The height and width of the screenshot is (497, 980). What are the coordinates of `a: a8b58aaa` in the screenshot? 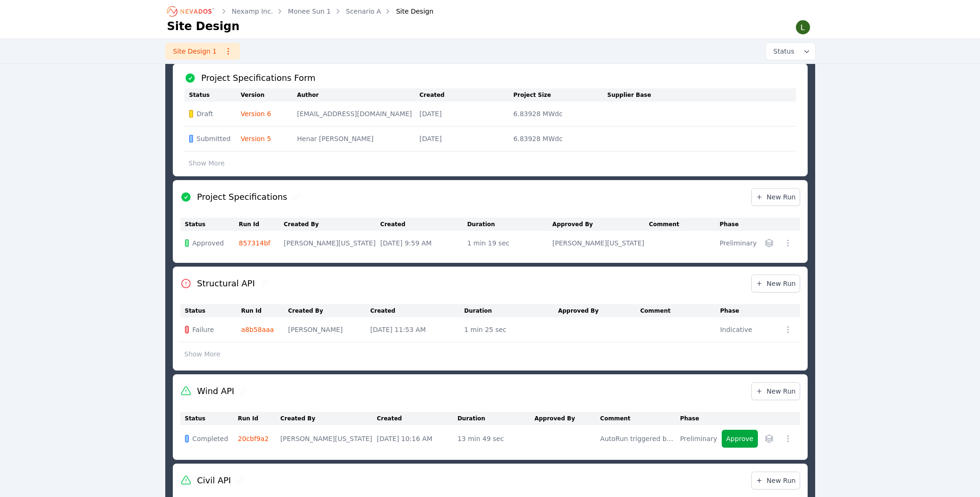 It's located at (258, 330).